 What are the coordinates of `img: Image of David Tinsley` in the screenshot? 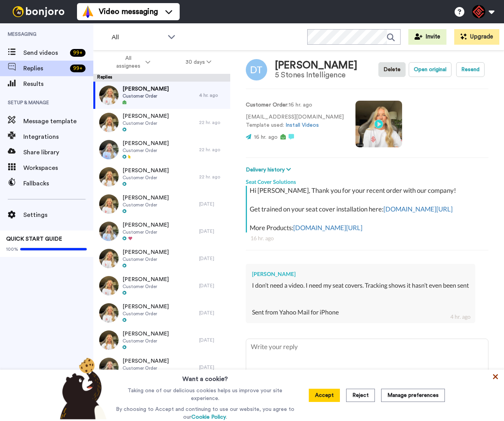 It's located at (256, 69).